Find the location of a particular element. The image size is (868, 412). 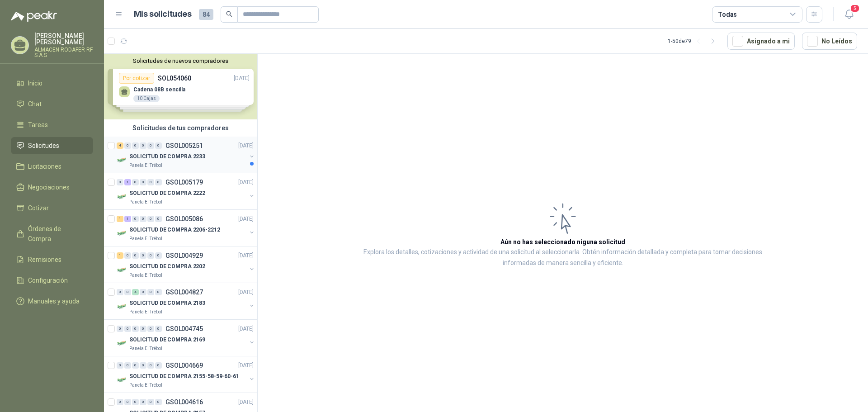

p: GSOL005251 is located at coordinates (184, 146).